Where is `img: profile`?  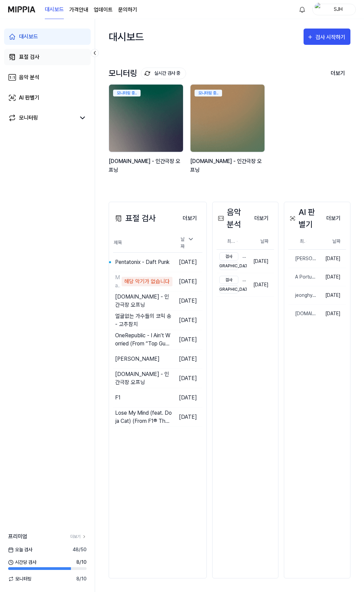
img: profile is located at coordinates (318, 9).